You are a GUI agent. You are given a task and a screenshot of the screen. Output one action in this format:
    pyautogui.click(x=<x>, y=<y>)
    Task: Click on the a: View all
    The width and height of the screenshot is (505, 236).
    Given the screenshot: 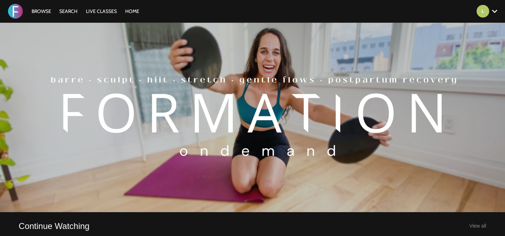 What is the action you would take?
    pyautogui.click(x=477, y=226)
    